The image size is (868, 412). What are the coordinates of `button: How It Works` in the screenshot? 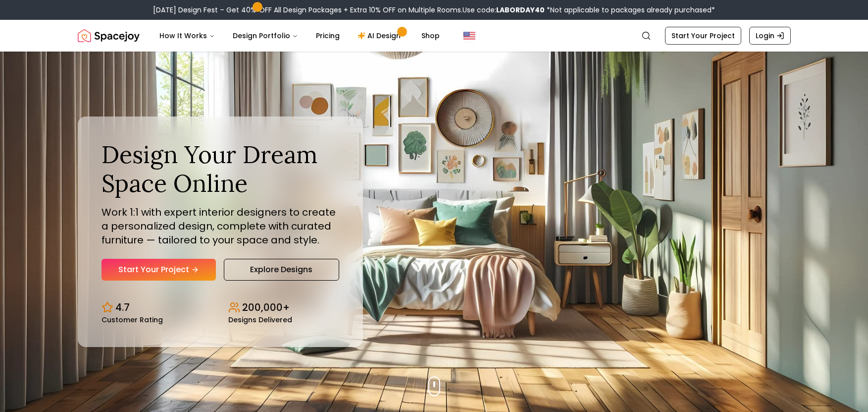 It's located at (187, 36).